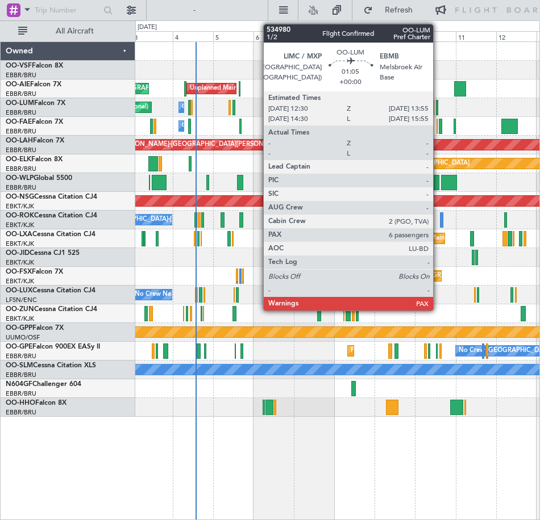 The image size is (540, 520). Describe the element at coordinates (21, 300) in the screenshot. I see `a: LFSN/ENC` at that location.